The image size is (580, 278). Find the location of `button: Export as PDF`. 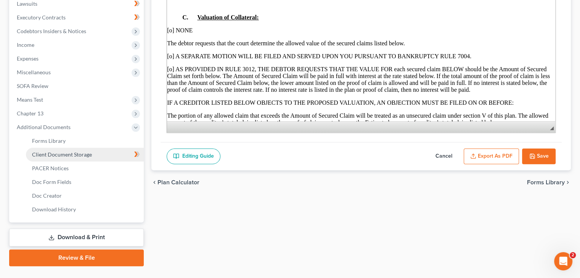

button: Export as PDF is located at coordinates (491, 157).